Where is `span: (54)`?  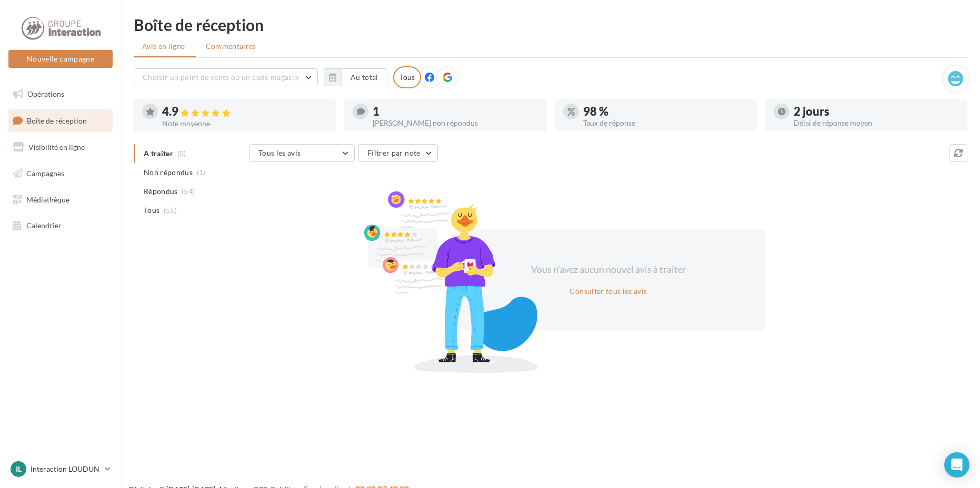 span: (54) is located at coordinates (188, 192).